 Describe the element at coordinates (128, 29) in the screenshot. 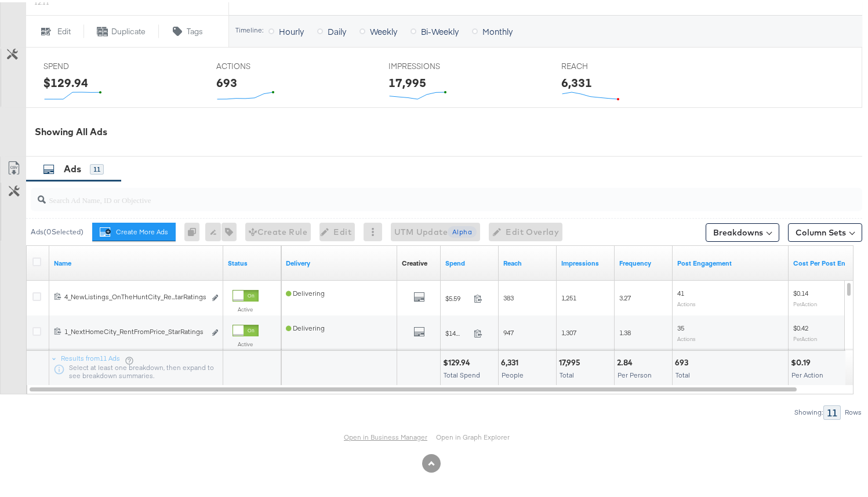

I see `span: Duplicate` at that location.